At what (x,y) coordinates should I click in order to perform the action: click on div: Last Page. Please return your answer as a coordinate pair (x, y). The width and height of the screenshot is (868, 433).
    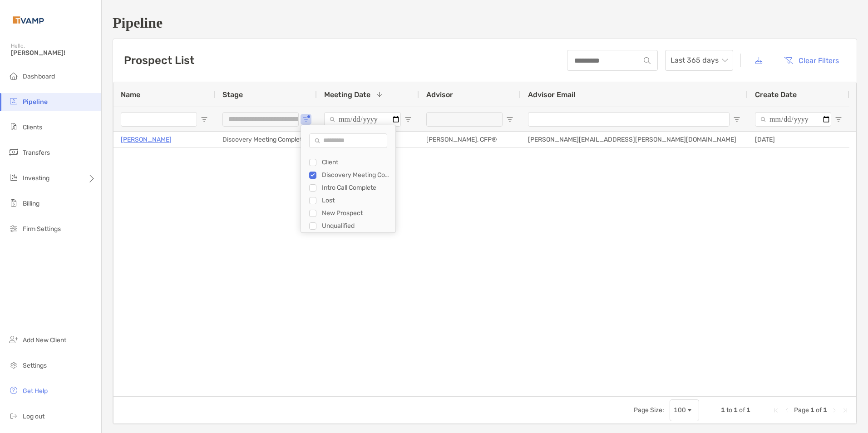
    Looking at the image, I should click on (845, 411).